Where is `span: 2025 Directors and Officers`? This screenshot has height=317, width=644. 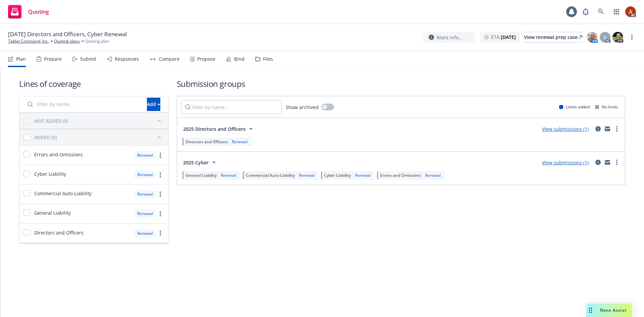
span: 2025 Directors and Officers is located at coordinates (214, 129).